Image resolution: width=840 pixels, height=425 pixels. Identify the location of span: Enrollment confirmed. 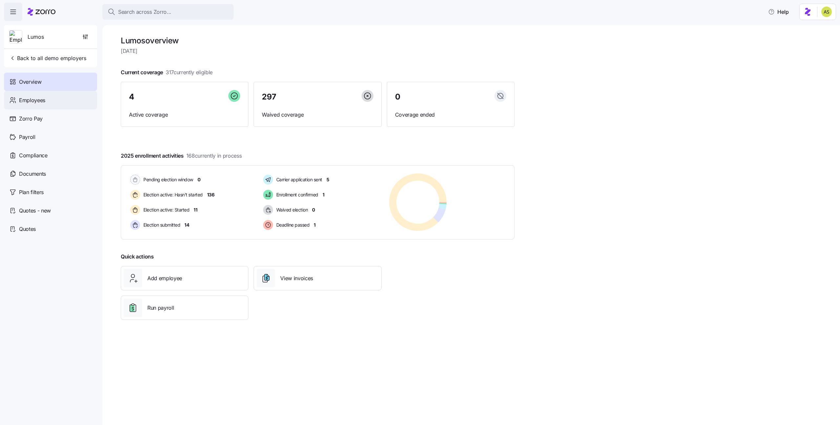
(296, 195).